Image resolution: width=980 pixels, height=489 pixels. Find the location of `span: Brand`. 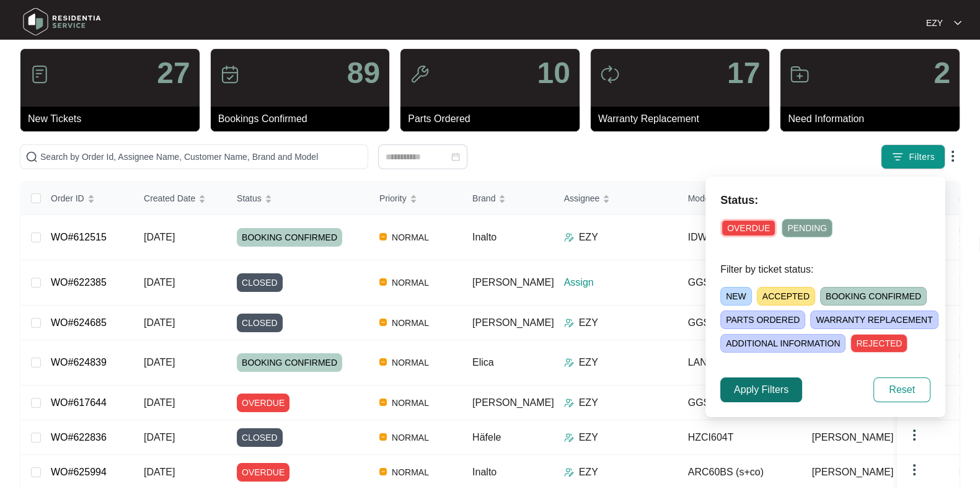

span: Brand is located at coordinates (483, 198).